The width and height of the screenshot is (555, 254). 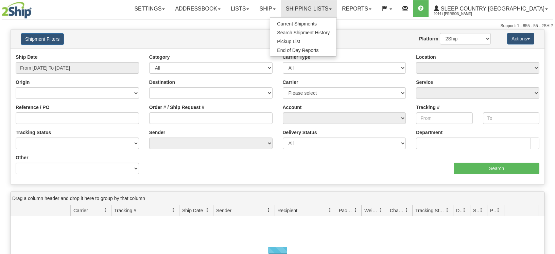 I want to click on span: Sender, so click(x=223, y=211).